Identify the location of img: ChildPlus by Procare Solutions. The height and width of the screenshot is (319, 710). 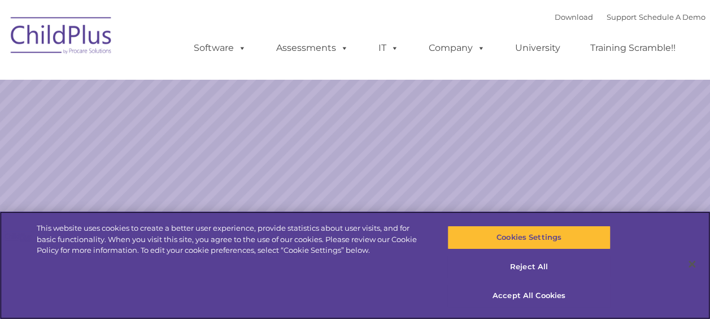
(62, 37).